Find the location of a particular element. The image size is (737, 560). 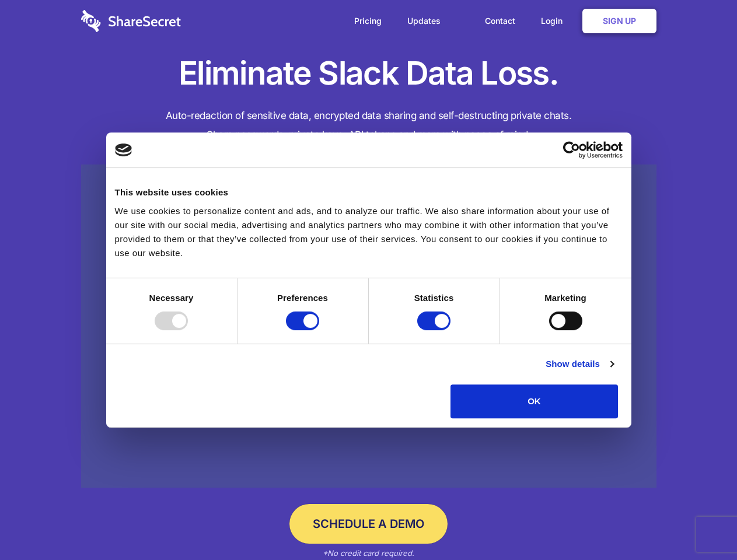

img: logo is located at coordinates (123, 150).